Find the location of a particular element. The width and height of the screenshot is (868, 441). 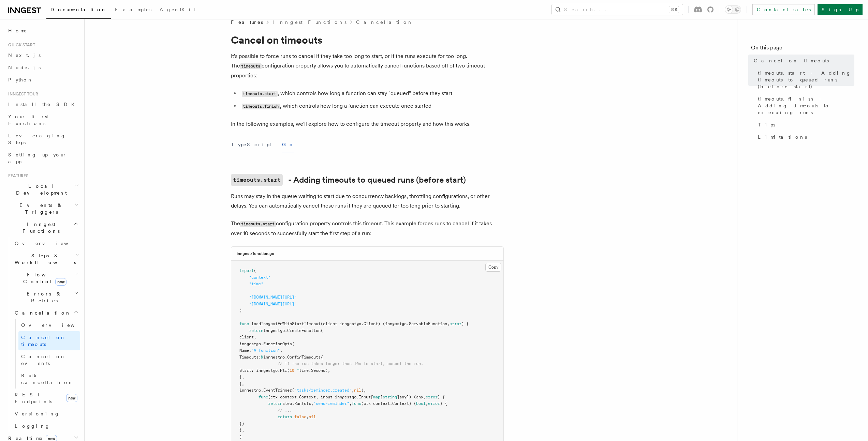

span: inngestgo.FunctionOpts{ is located at coordinates (267, 344).